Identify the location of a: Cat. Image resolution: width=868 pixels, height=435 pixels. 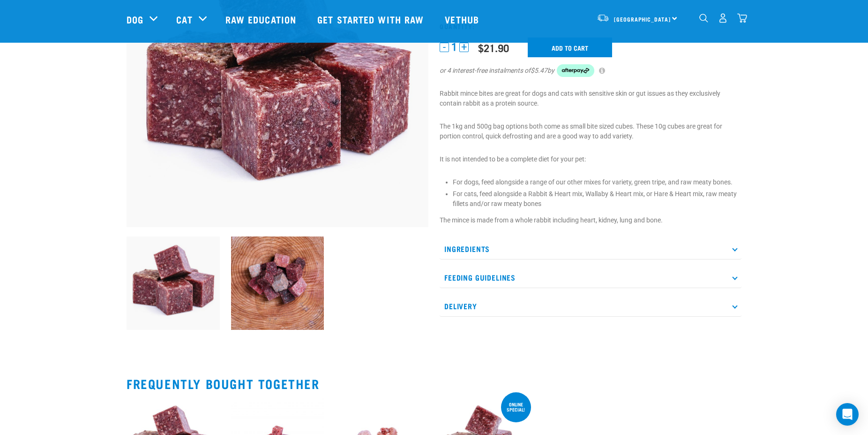
(184, 19).